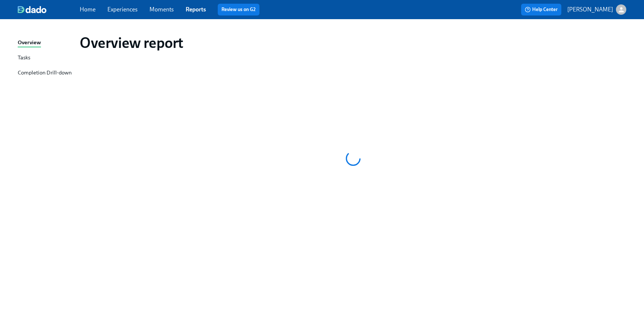 The height and width of the screenshot is (321, 644). What do you see at coordinates (32, 10) in the screenshot?
I see `img: dado` at bounding box center [32, 10].